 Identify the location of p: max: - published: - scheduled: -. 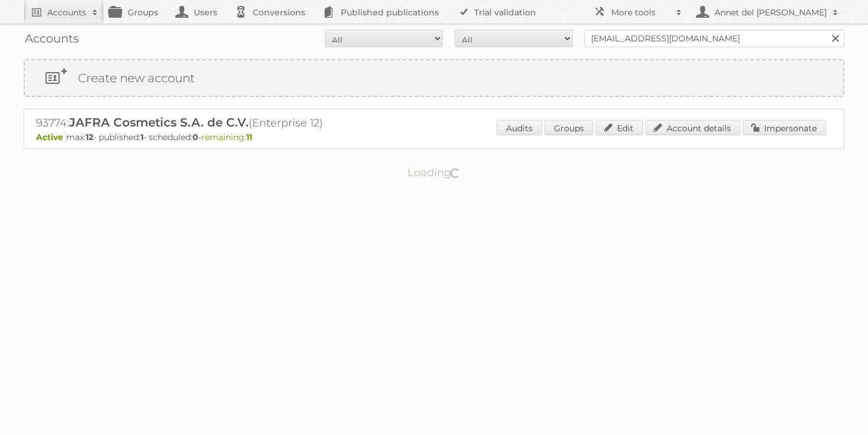
(434, 137).